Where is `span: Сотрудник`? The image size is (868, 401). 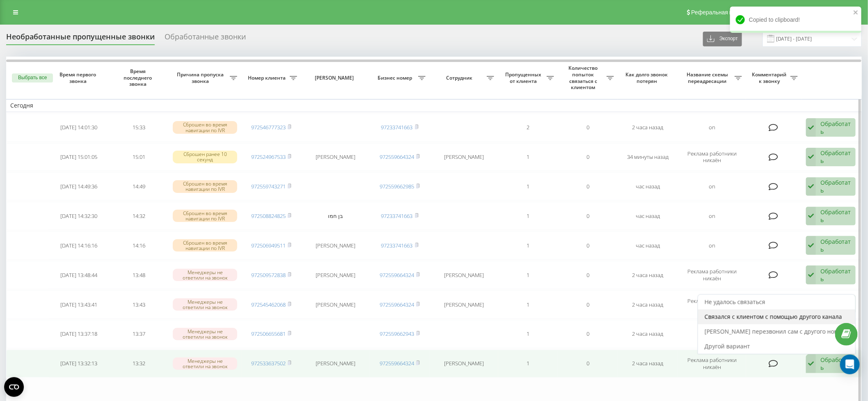 span: Сотрудник is located at coordinates (460, 78).